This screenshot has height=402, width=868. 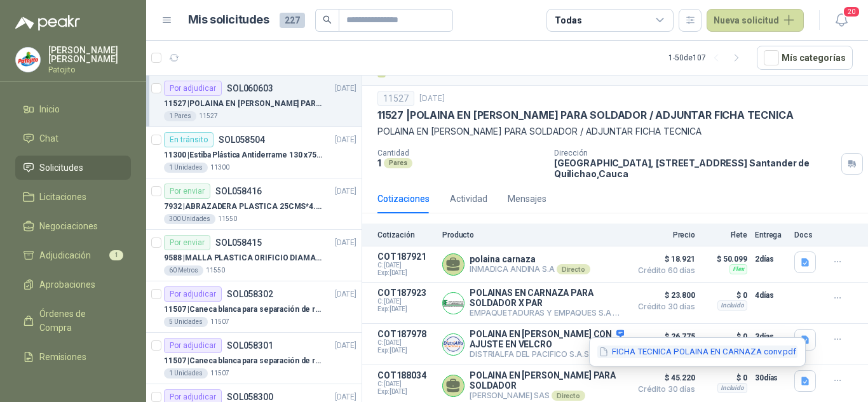 What do you see at coordinates (406, 257) in the screenshot?
I see `p: COT187921` at bounding box center [406, 257].